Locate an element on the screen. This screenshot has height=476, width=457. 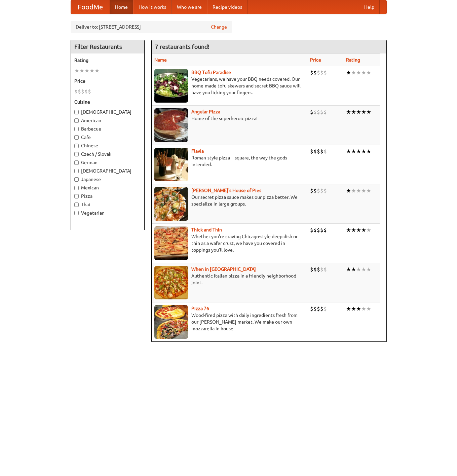
label: Chinese is located at coordinates (107, 146).